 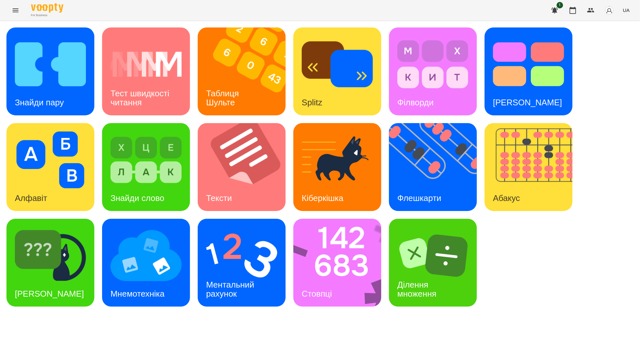 What do you see at coordinates (242, 71) in the screenshot?
I see `a: Таблиця ШультеТаблиця Шульте` at bounding box center [242, 71].